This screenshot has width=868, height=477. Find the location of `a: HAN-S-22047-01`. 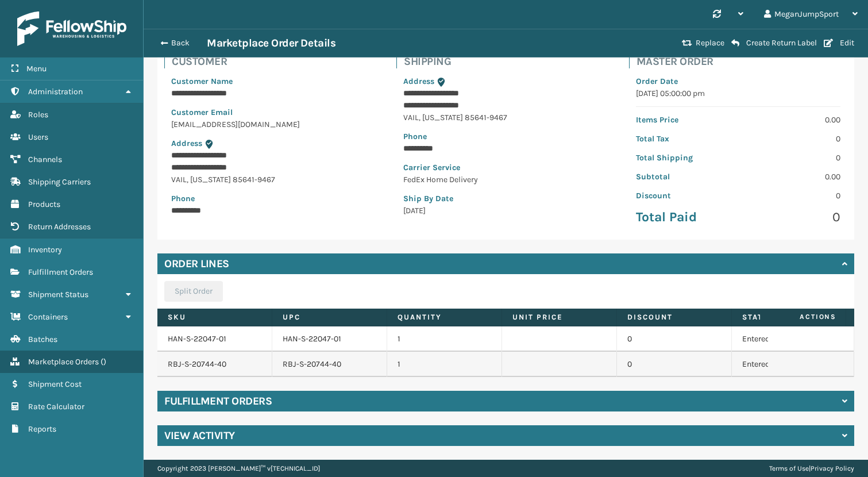

a: HAN-S-22047-01 is located at coordinates (197, 338).